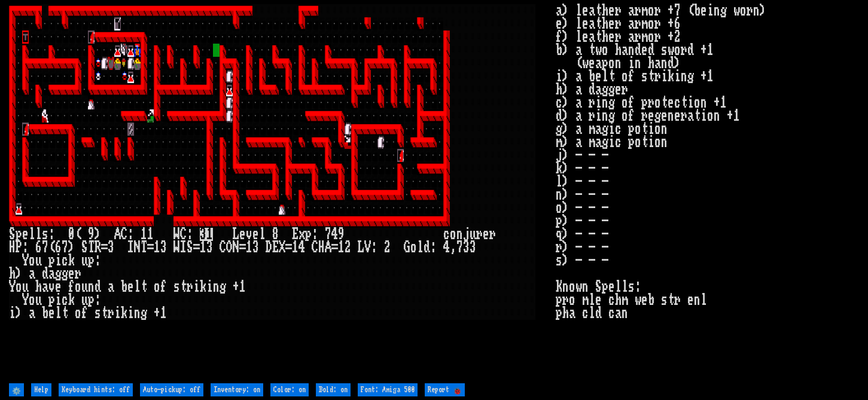 The width and height of the screenshot is (868, 400). I want to click on div: X, so click(282, 247).